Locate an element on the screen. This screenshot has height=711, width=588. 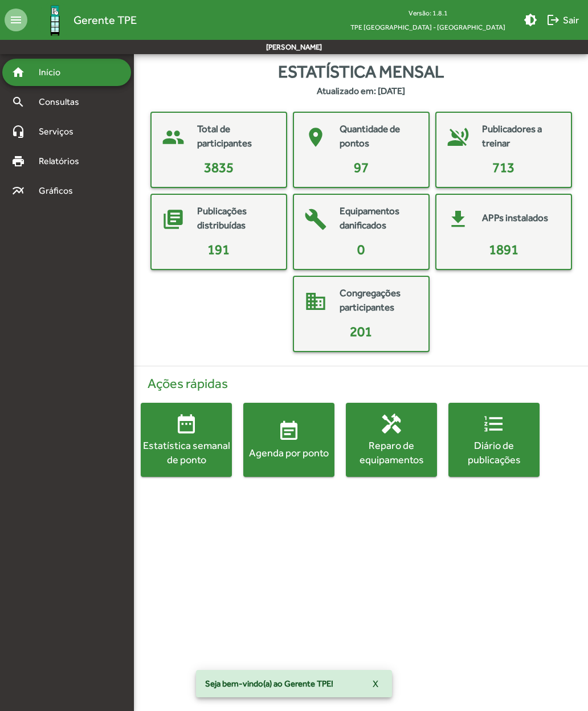
span: 191 is located at coordinates (218, 249).